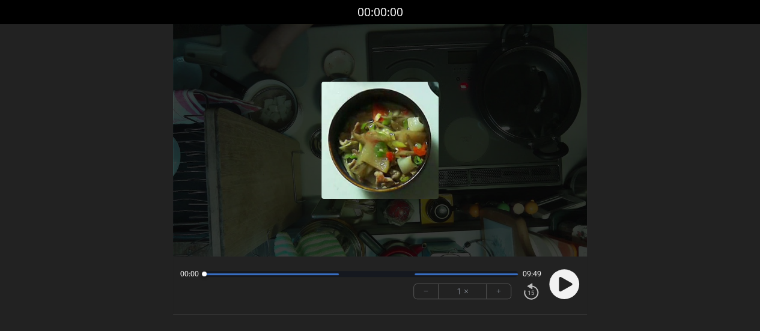 The width and height of the screenshot is (760, 331). What do you see at coordinates (189, 274) in the screenshot?
I see `span: 00:00` at bounding box center [189, 274].